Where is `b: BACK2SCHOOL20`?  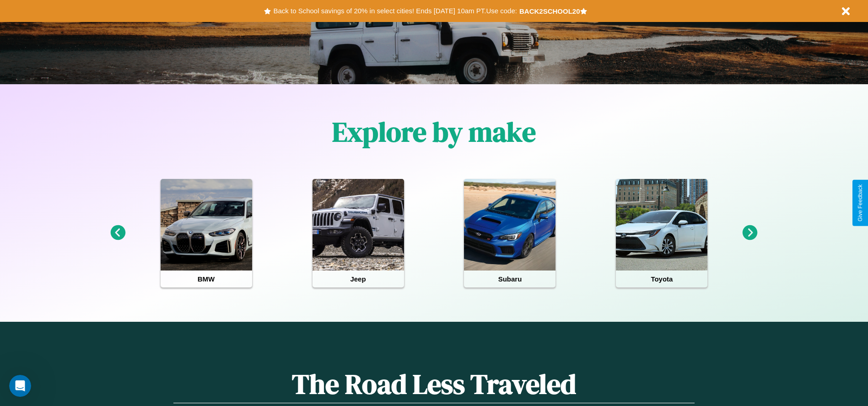 b: BACK2SCHOOL20 is located at coordinates (550, 11).